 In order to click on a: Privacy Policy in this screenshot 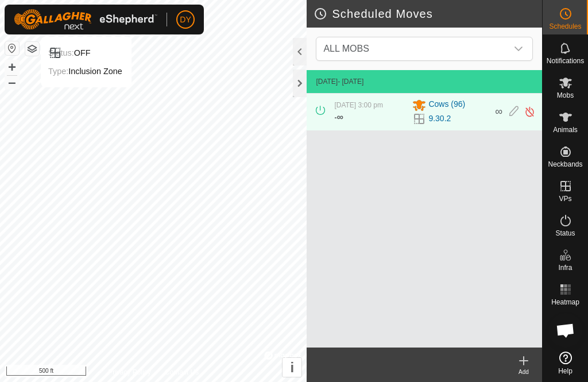, I will do `click(129, 372)`.